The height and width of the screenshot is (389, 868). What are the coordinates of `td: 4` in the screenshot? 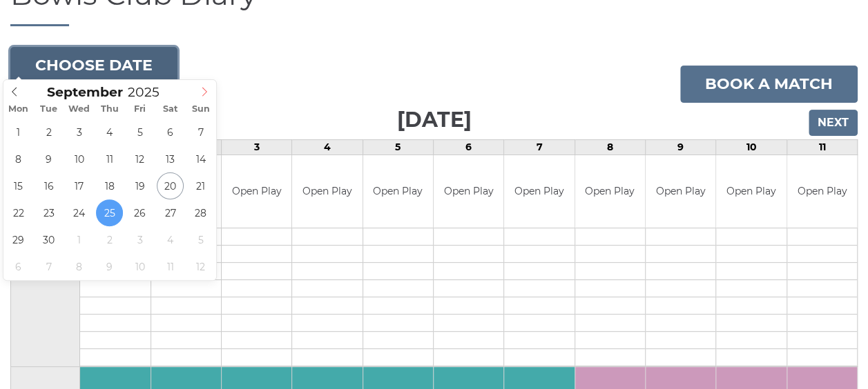 It's located at (327, 147).